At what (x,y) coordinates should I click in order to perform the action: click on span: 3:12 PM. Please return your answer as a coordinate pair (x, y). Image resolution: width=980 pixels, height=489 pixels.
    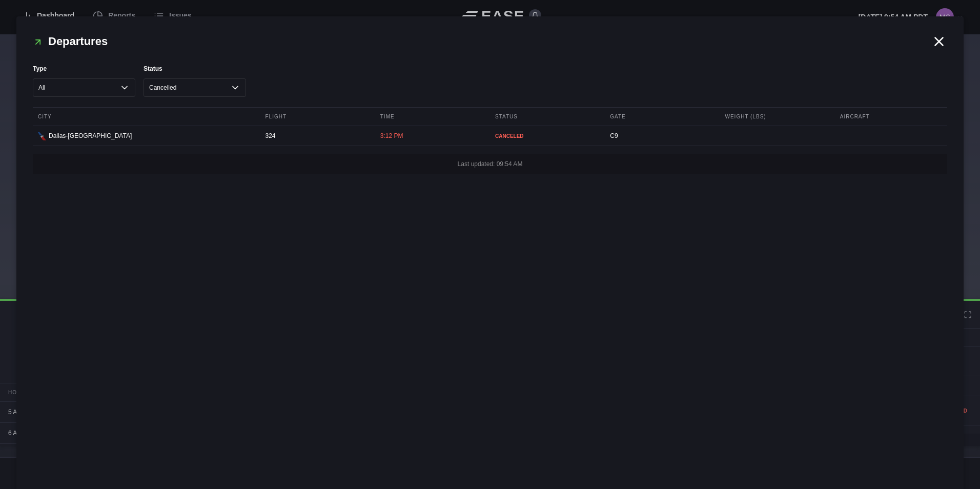
    Looking at the image, I should click on (392, 136).